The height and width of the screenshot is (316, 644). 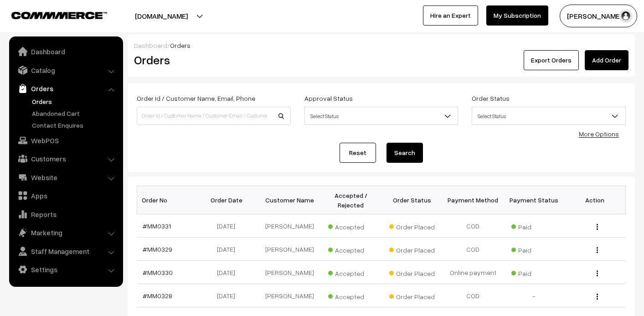 What do you see at coordinates (168, 200) in the screenshot?
I see `th: Order No` at bounding box center [168, 200].